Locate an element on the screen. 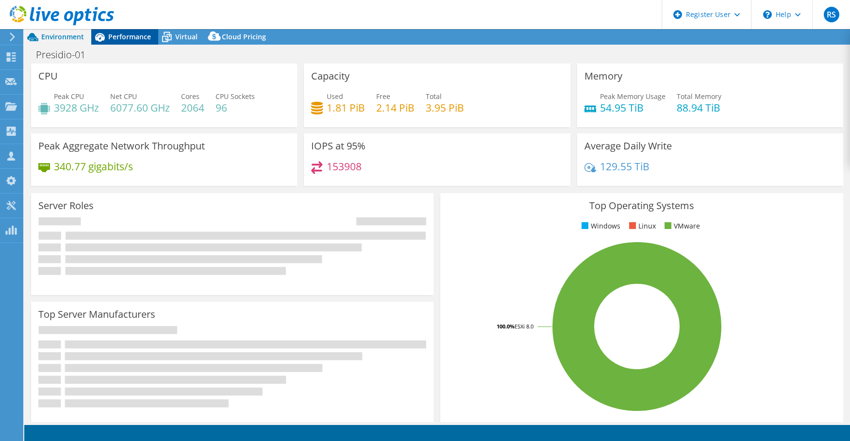  h3: Server Roles is located at coordinates (66, 206).